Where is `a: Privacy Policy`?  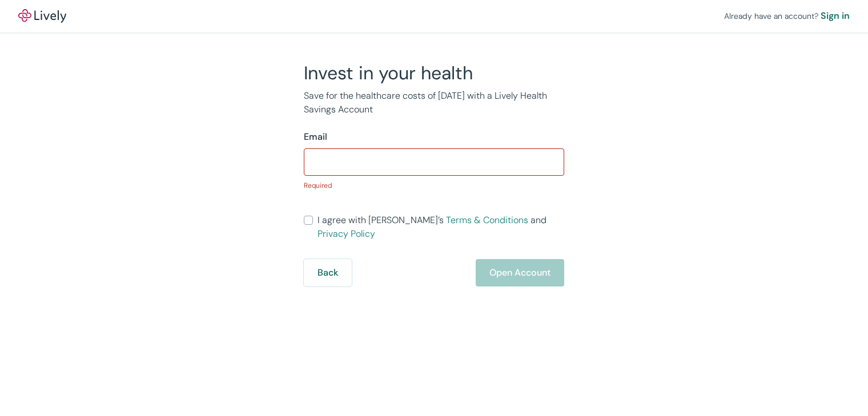
a: Privacy Policy is located at coordinates (346, 234).